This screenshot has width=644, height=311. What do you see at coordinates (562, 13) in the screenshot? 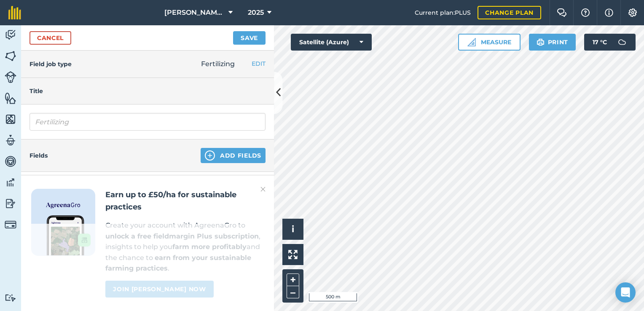
I see `img: Two speech bubbles overlapping with the left bubble in the forefront` at bounding box center [562, 13].